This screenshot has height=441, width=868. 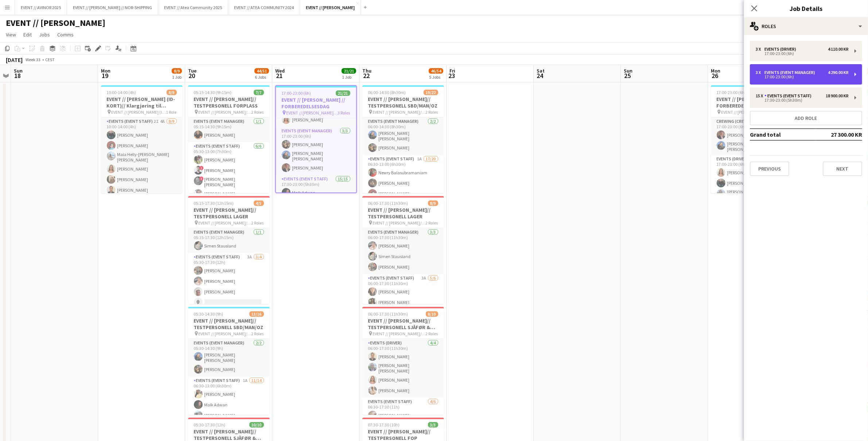 I want to click on button: Add role, so click(x=806, y=118).